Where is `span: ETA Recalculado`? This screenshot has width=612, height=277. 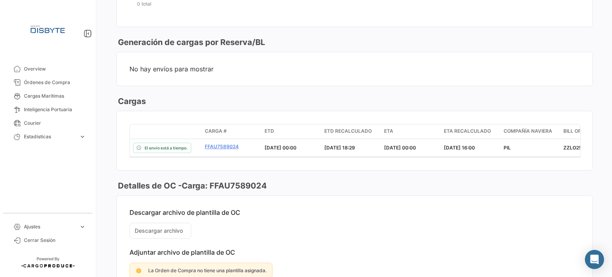 span: ETA Recalculado is located at coordinates (468, 131).